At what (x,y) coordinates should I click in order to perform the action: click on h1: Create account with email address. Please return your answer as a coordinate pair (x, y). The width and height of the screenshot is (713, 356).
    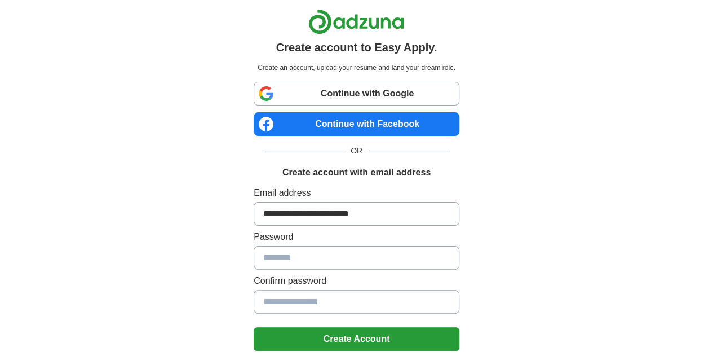
    Looking at the image, I should click on (356, 172).